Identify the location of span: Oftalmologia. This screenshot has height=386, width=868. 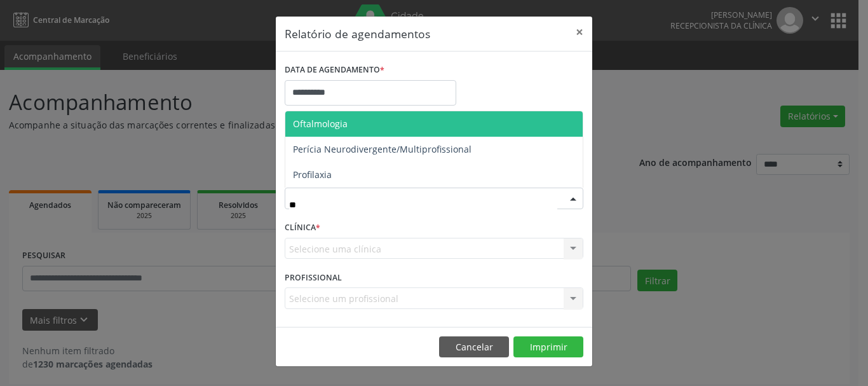
(320, 123).